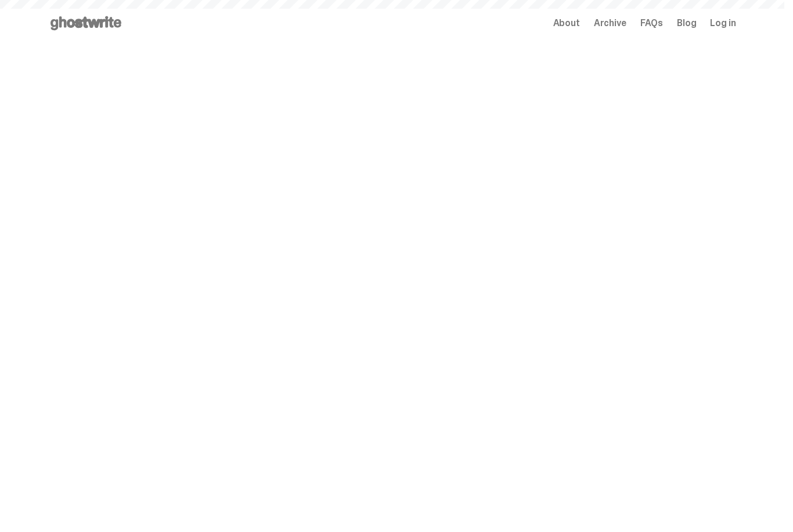  Describe the element at coordinates (567, 23) in the screenshot. I see `a: About` at that location.